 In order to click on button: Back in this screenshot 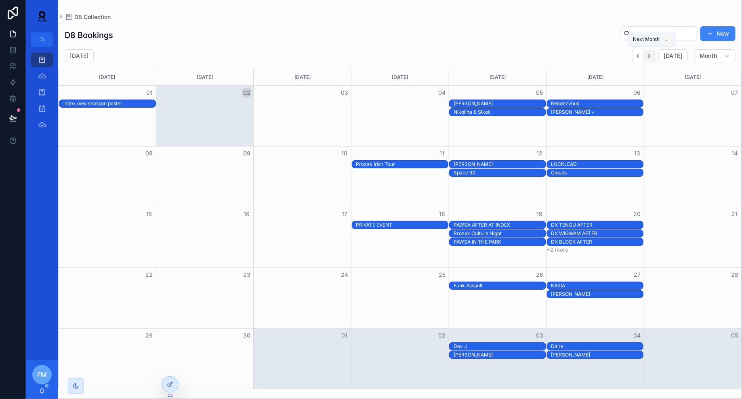, I will do `click(638, 56)`.